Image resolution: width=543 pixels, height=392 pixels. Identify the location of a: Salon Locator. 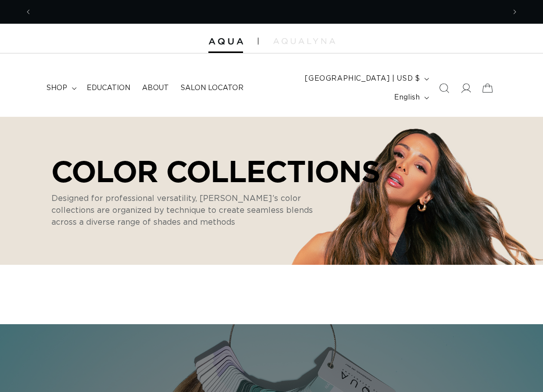
(212, 88).